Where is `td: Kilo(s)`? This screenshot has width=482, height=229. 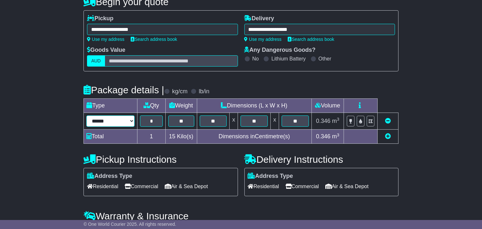
td: Kilo(s) is located at coordinates (181, 136).